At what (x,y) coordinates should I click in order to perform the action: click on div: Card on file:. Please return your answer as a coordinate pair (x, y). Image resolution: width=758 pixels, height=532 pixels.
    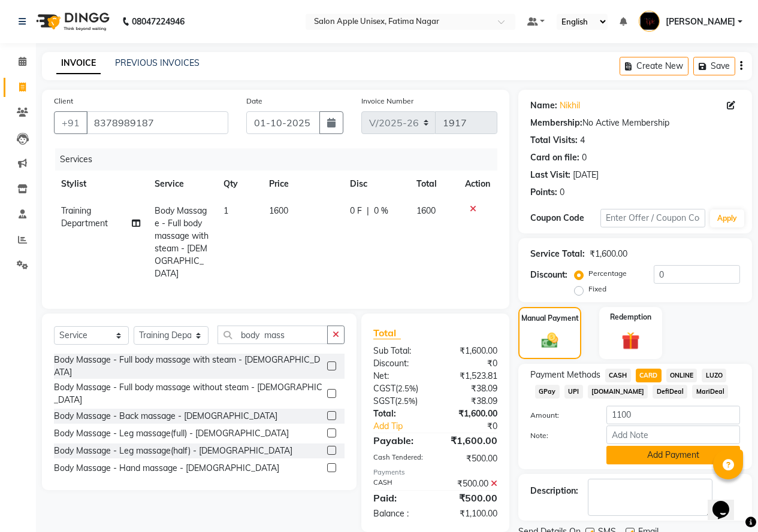
    Looking at the image, I should click on (555, 157).